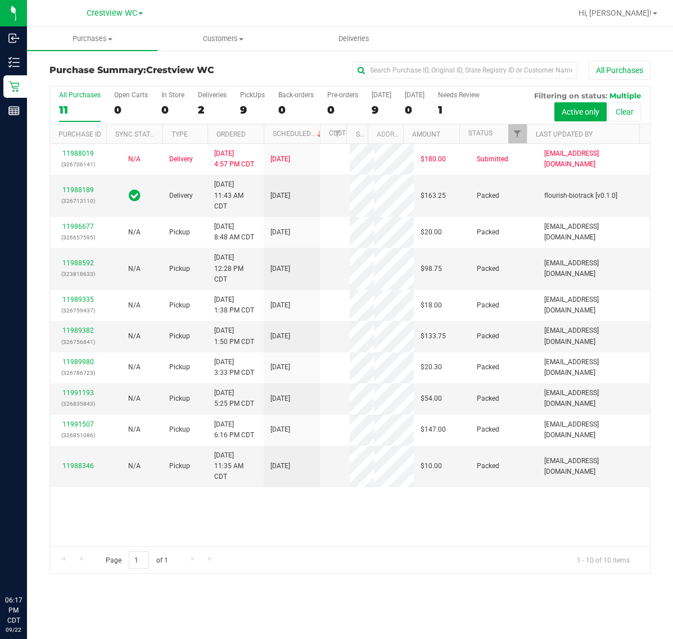  What do you see at coordinates (78, 330) in the screenshot?
I see `a: 11989382` at bounding box center [78, 330].